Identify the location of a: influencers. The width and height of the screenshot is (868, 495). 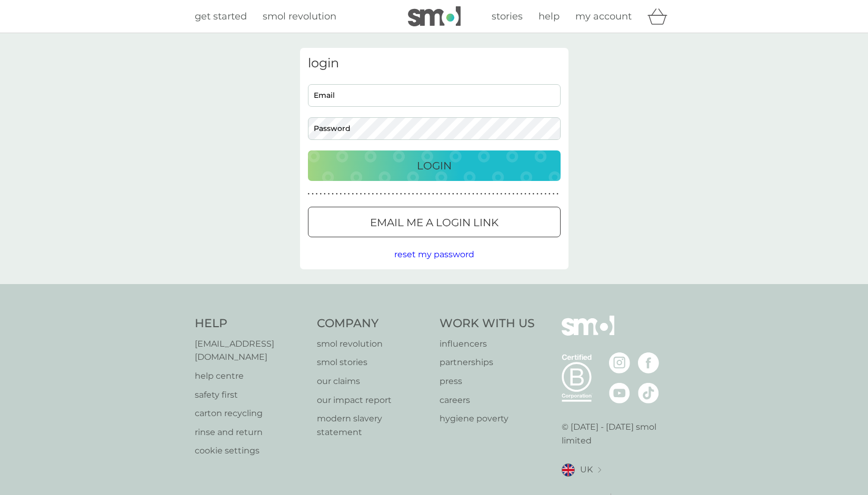
(487, 344).